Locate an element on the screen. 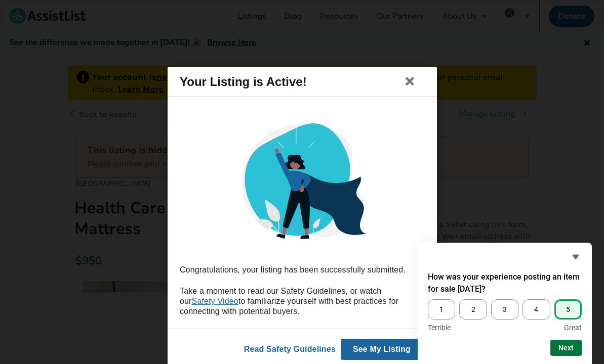 This screenshot has width=604, height=364. button: See My Listing is located at coordinates (381, 350).